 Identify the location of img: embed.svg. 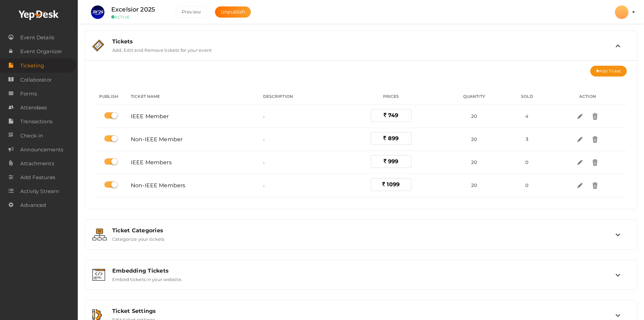
(99, 274).